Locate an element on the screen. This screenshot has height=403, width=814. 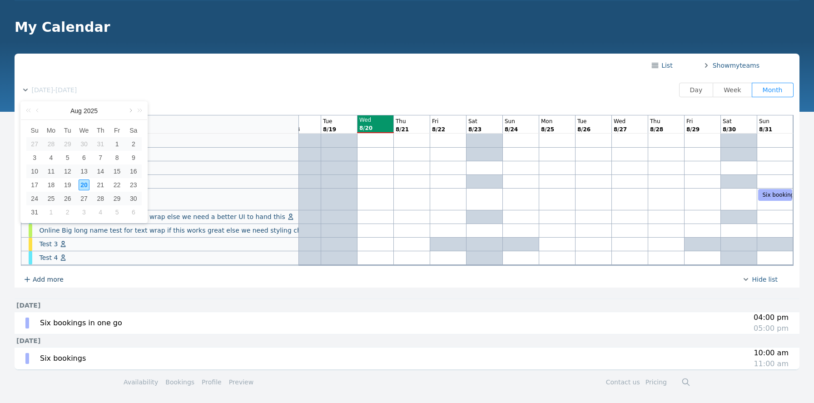
b: 4 is located at coordinates (516, 129).